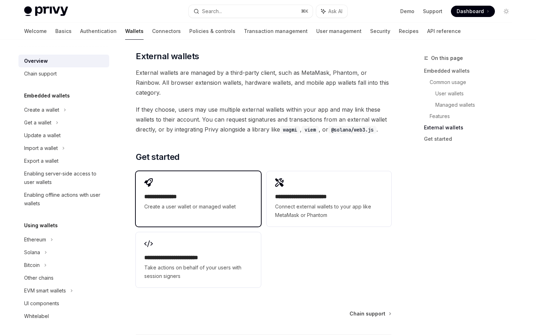  Describe the element at coordinates (477, 105) in the screenshot. I see `a: Managed wallets` at that location.